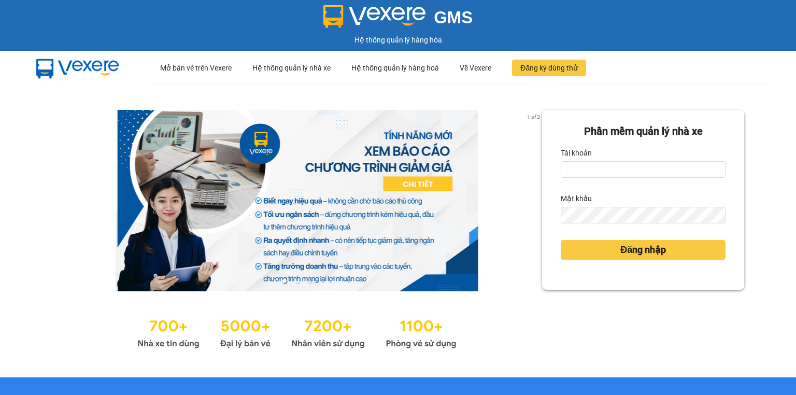  What do you see at coordinates (78, 68) in the screenshot?
I see `img: mbUUG5Q.png` at bounding box center [78, 68].